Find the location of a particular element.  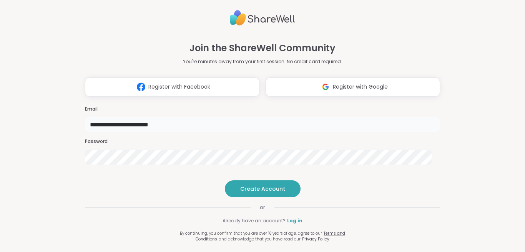

button: Create Account is located at coordinates (263, 188).